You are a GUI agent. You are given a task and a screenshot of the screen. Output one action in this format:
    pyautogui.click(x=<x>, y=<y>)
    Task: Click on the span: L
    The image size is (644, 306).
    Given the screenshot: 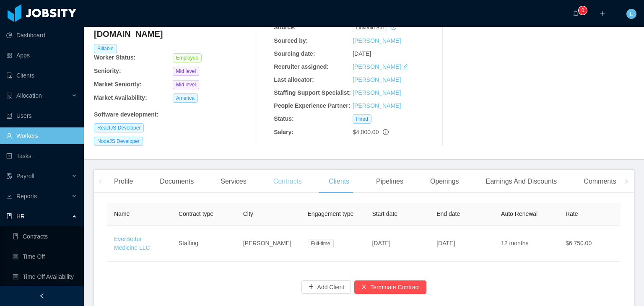 What is the action you would take?
    pyautogui.click(x=631, y=14)
    